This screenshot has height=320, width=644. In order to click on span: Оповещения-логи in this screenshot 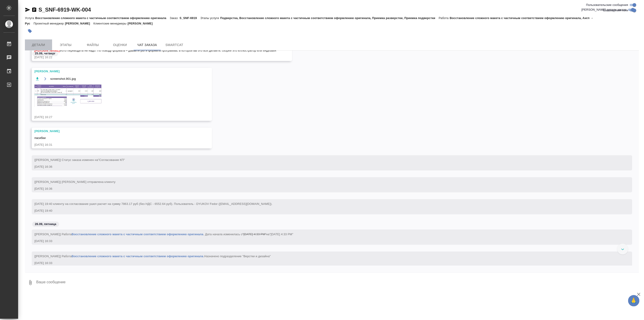, I will do `click(616, 10)`.